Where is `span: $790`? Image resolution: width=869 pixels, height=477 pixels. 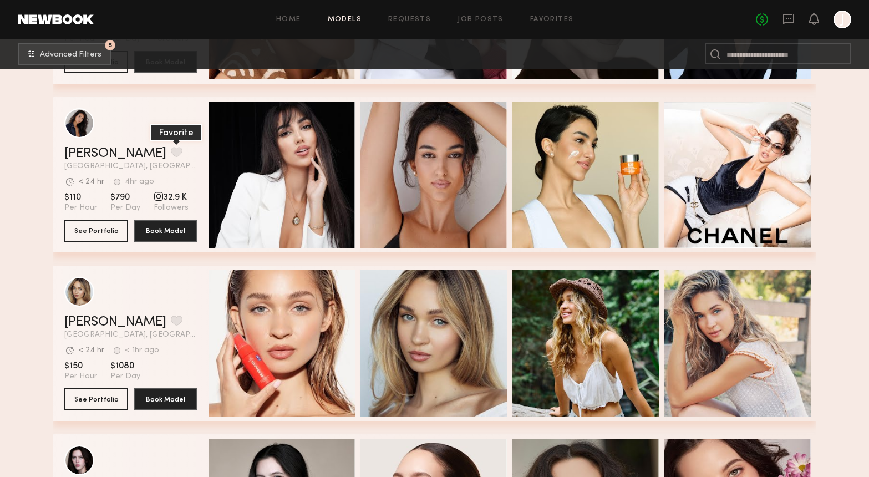 span: $790 is located at coordinates (125, 198).